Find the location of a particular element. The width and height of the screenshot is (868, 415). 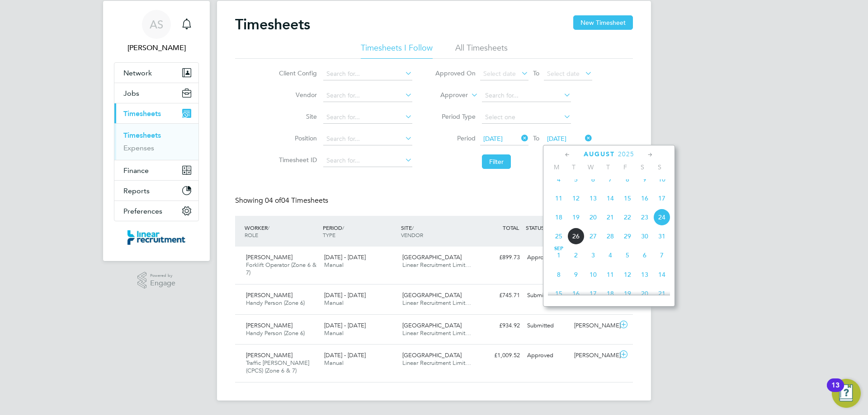

span: Alyssa Smith is located at coordinates (156, 48).